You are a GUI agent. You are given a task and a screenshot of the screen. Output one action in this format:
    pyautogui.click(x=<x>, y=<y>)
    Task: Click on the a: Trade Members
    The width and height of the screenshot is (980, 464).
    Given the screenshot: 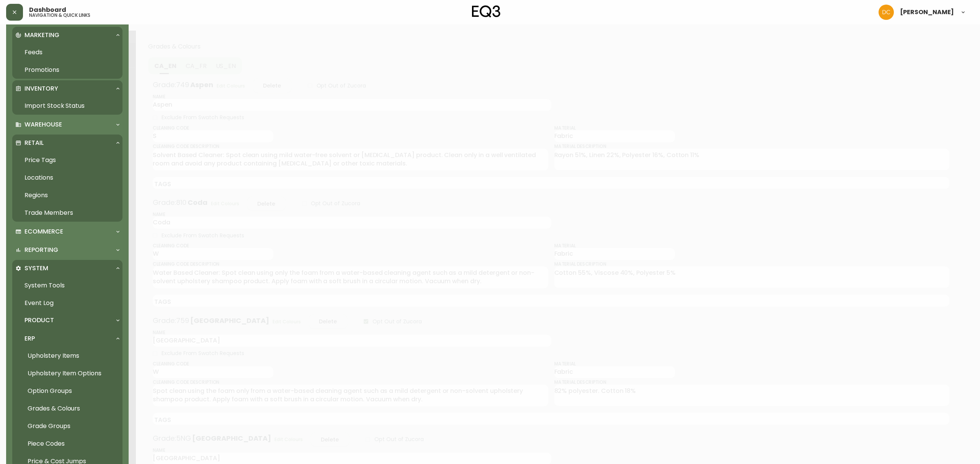 What is the action you would take?
    pyautogui.click(x=67, y=213)
    